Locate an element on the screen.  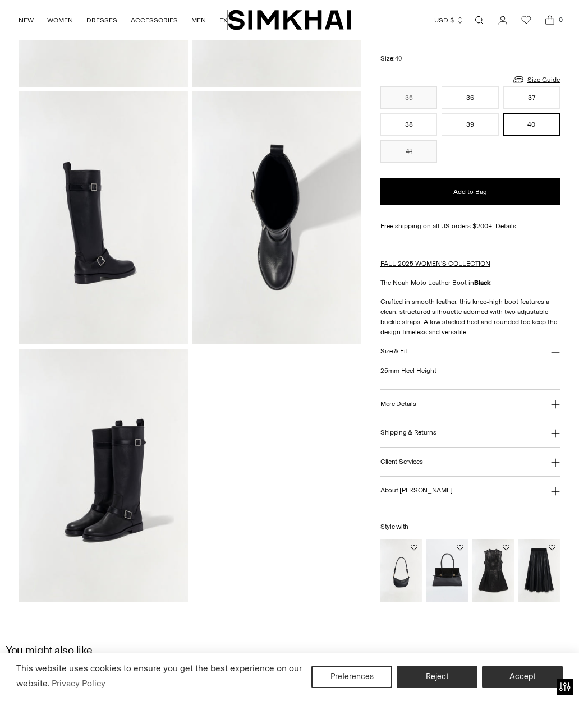
a: Kezia Vegan Leather Midi Skirt is located at coordinates (539, 571).